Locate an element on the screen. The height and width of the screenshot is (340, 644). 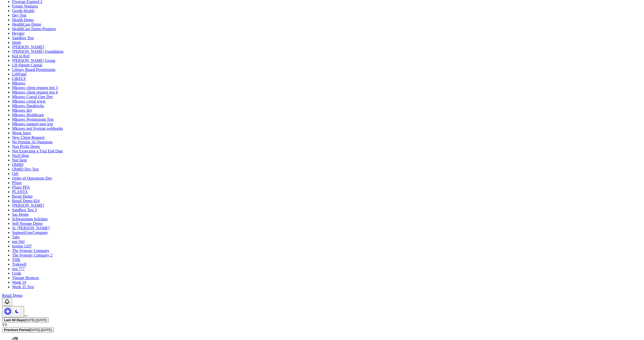
a: Non Profit Demo is located at coordinates (26, 146).